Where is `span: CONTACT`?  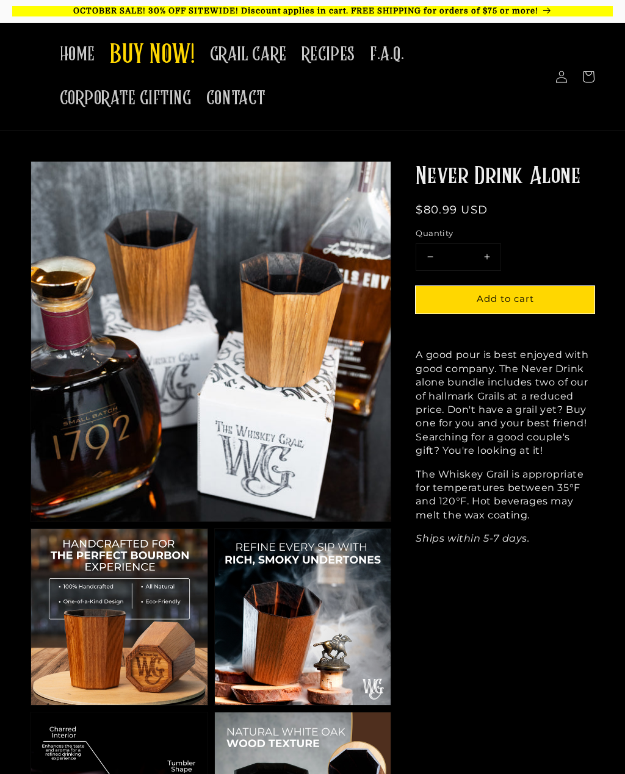
span: CONTACT is located at coordinates (236, 98).